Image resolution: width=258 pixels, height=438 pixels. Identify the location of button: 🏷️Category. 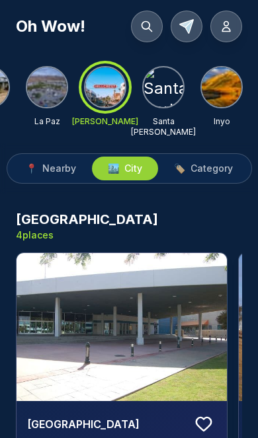
(203, 169).